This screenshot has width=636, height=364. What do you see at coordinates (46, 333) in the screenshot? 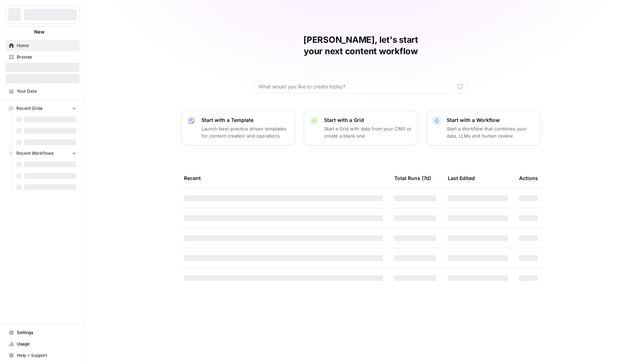
I see `span: Settings` at bounding box center [46, 333].